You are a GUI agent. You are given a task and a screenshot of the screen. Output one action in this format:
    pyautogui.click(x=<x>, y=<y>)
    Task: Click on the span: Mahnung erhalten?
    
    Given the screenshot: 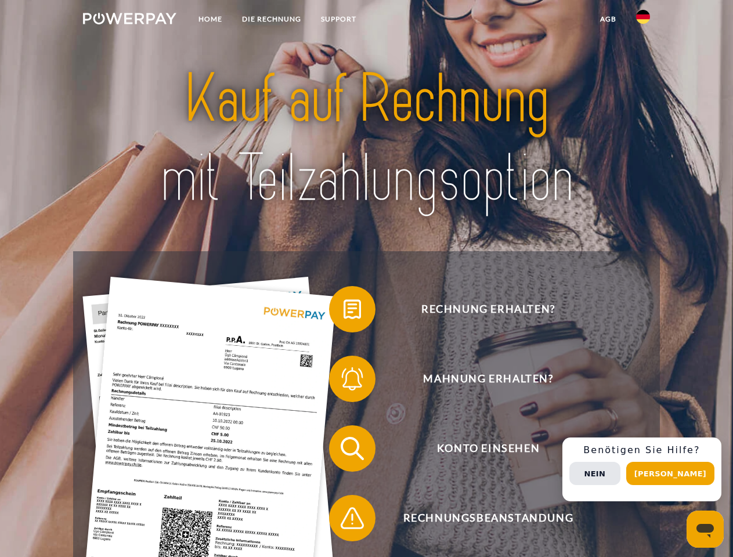 What is the action you would take?
    pyautogui.click(x=488, y=379)
    